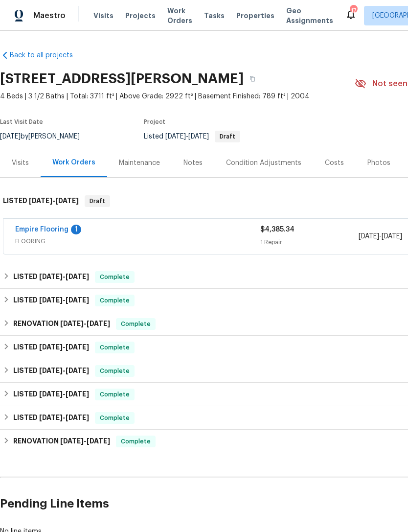 The height and width of the screenshot is (532, 408). What do you see at coordinates (334, 163) in the screenshot?
I see `div: Costs` at bounding box center [334, 163].